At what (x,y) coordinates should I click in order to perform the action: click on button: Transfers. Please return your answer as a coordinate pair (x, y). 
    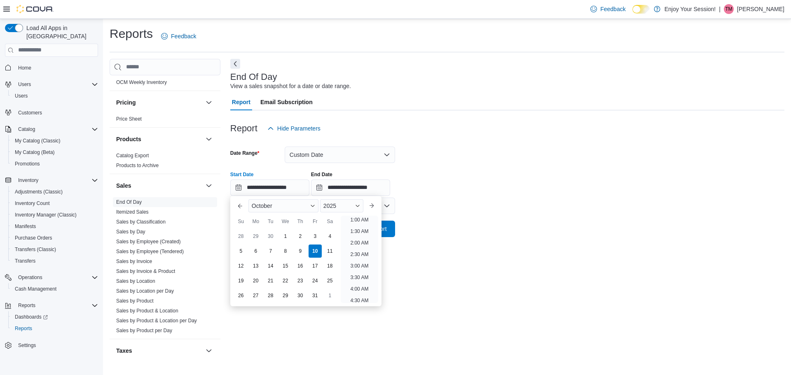
    Looking at the image, I should click on (55, 261).